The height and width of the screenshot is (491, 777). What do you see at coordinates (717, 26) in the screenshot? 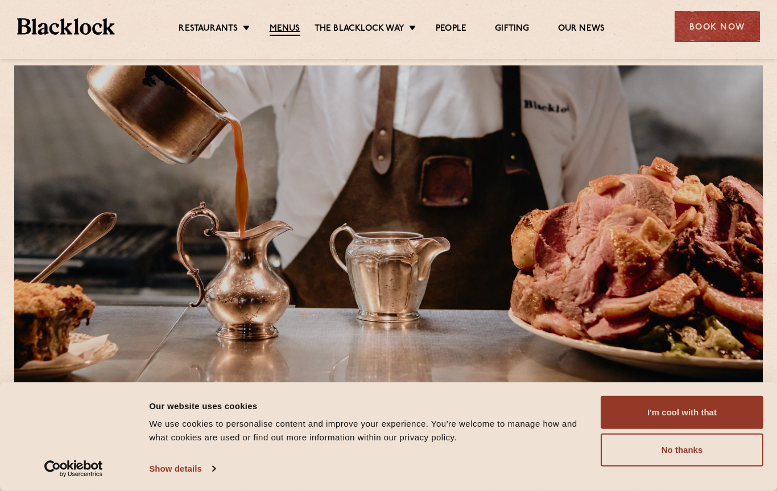
I see `div: Book Now` at bounding box center [717, 26].